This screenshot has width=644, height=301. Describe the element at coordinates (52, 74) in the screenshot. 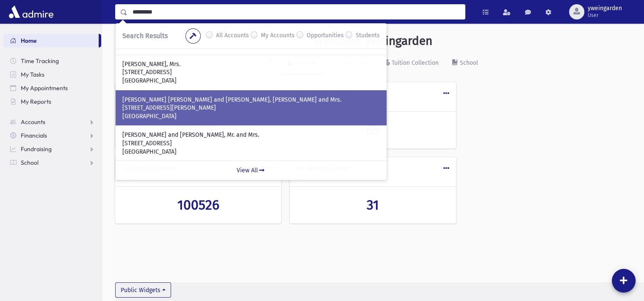

I see `a: My Tasks` at that location.